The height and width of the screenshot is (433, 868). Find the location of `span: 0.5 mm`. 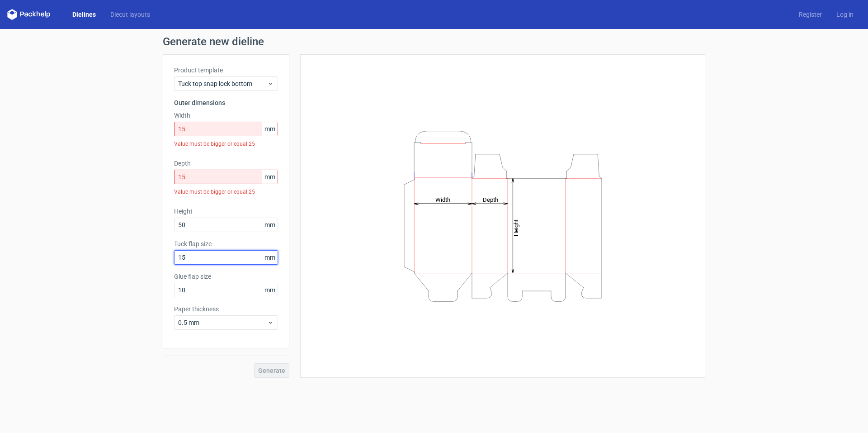

span: 0.5 mm is located at coordinates (222, 323).